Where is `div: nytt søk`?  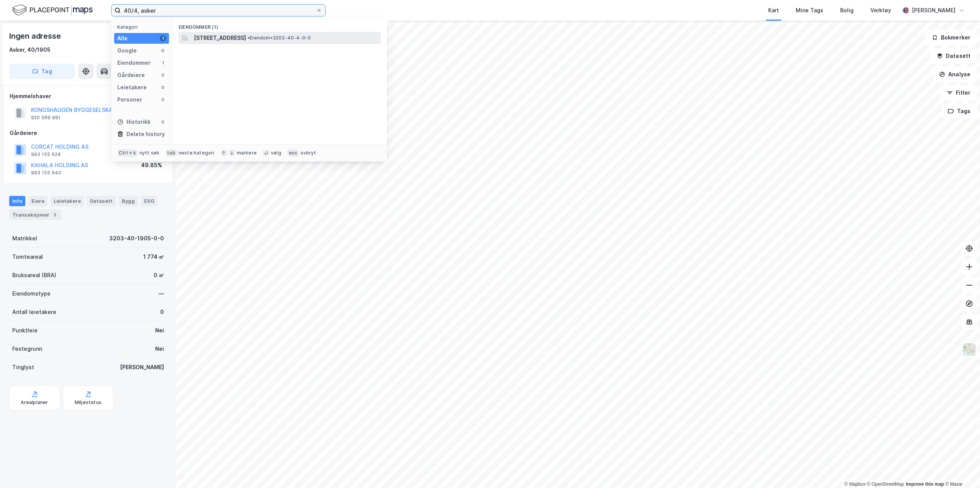 div: nytt søk is located at coordinates (150, 153).